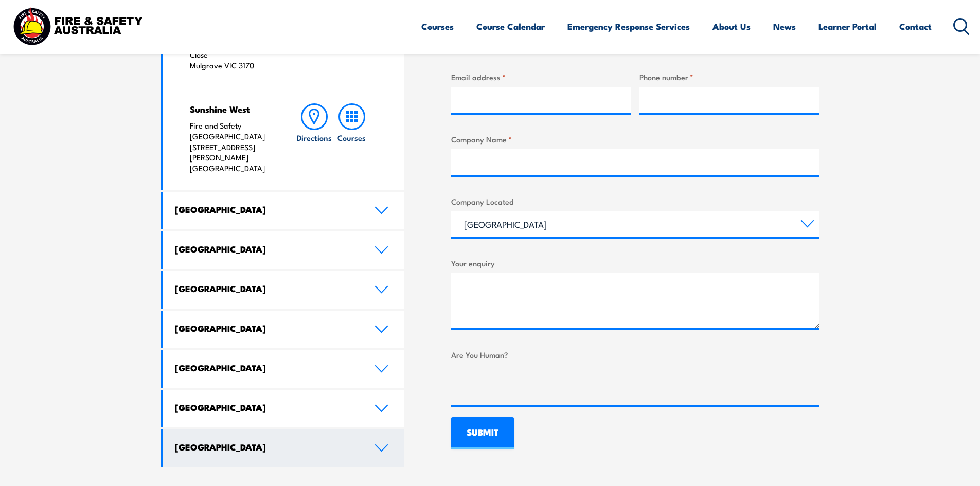  What do you see at coordinates (785, 26) in the screenshot?
I see `a: News` at bounding box center [785, 26].